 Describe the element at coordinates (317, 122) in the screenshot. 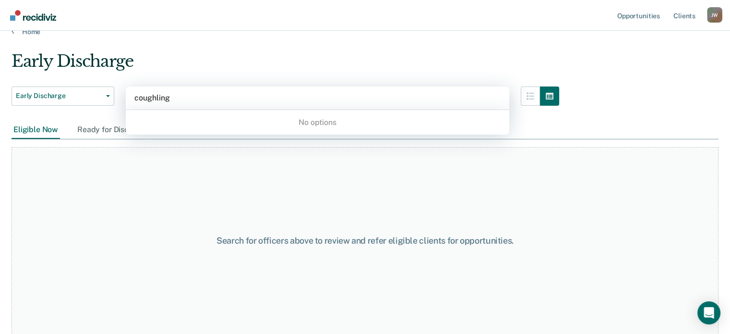

I see `div: No options` at that location.